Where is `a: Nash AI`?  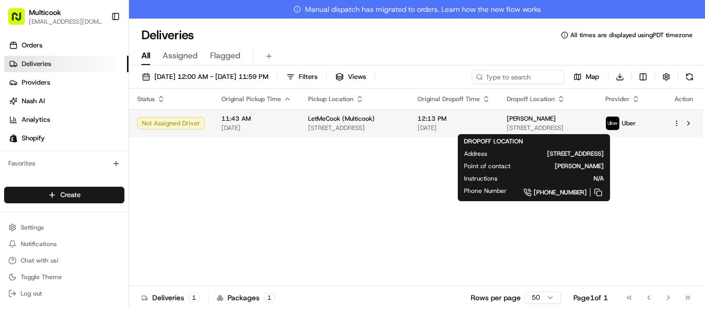 a: Nash AI is located at coordinates (66, 101).